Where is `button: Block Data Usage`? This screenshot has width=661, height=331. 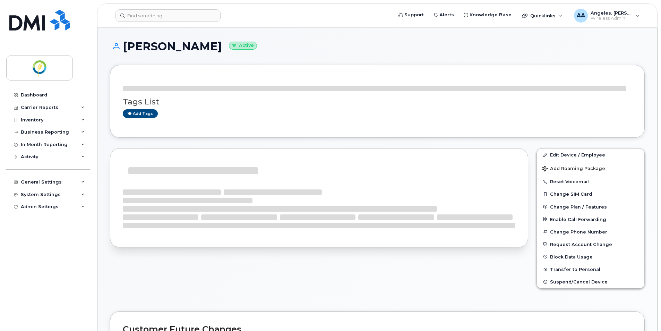
button: Block Data Usage is located at coordinates (591, 257).